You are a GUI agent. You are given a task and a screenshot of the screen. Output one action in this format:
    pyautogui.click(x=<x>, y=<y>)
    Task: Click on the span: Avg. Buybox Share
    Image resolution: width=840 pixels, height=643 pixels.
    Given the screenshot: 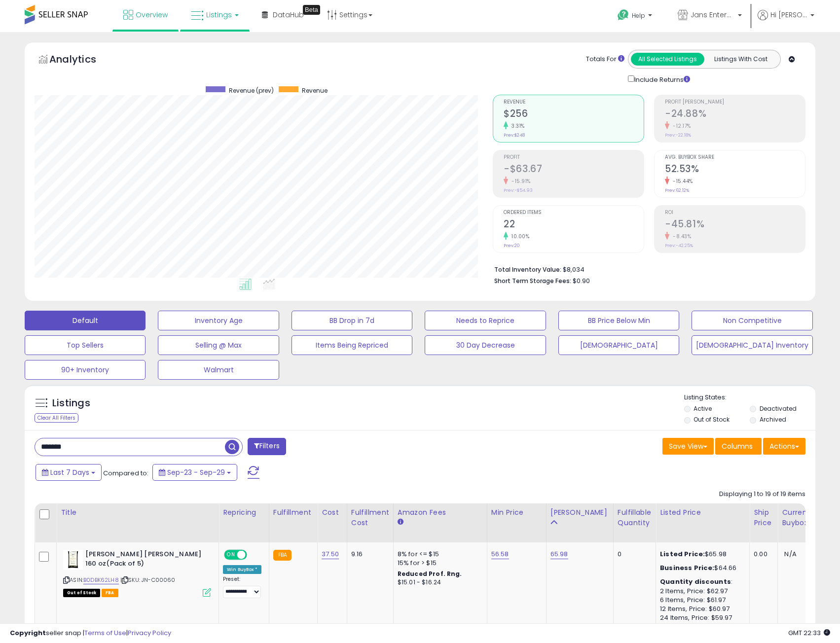 What is the action you would take?
    pyautogui.click(x=735, y=157)
    